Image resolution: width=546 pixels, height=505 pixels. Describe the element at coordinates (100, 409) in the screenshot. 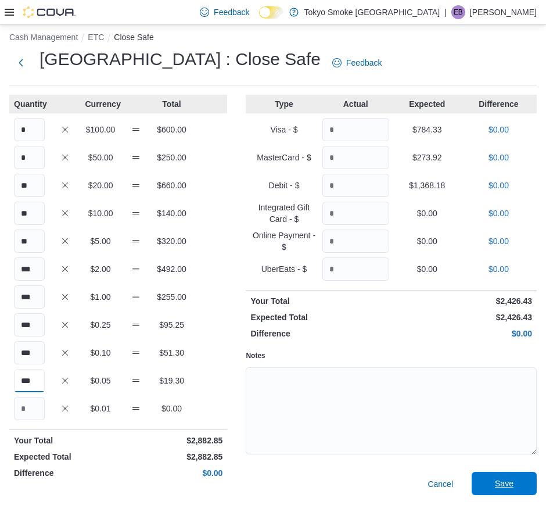

I see `p: $0.01` at that location.